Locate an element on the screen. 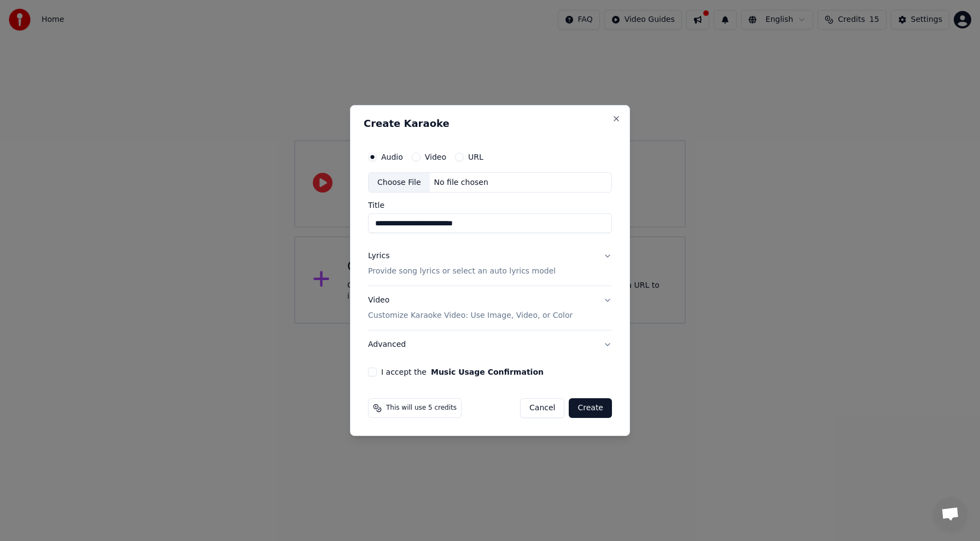  label: I accept the is located at coordinates (462, 372).